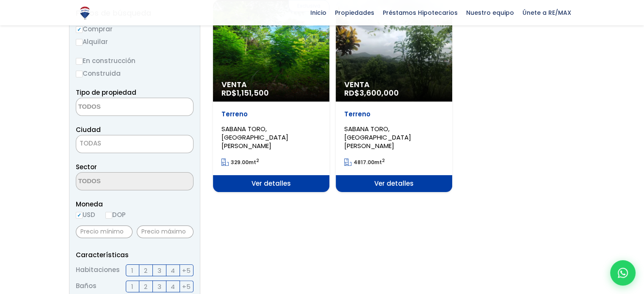 The height and width of the screenshot is (294, 644). I want to click on span: Préstamos Hipotecarios, so click(420, 12).